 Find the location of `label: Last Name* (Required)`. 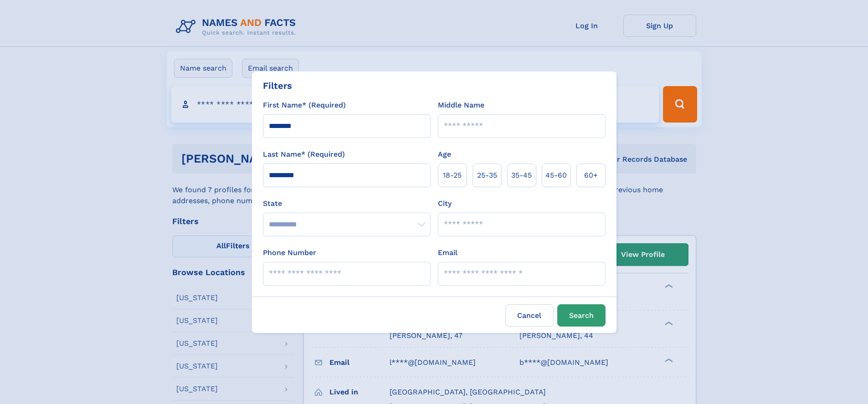

label: Last Name* (Required) is located at coordinates (304, 154).